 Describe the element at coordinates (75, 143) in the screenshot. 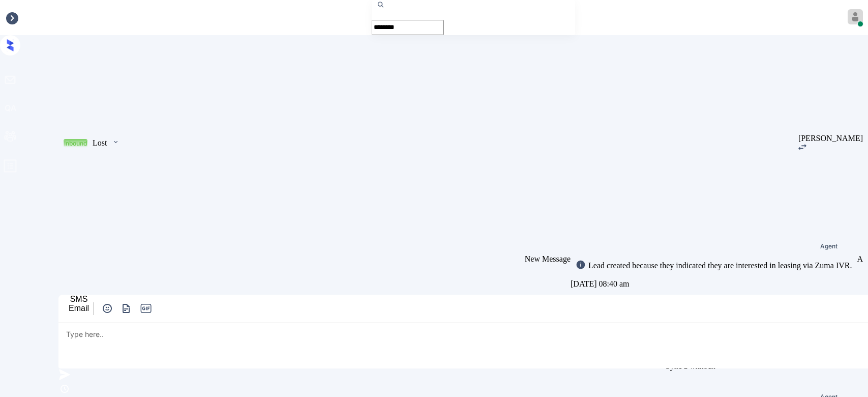

I see `div: Inbound` at that location.